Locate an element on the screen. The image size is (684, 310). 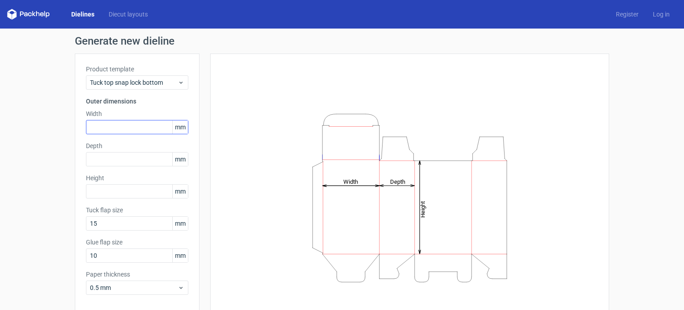
span: Tuck top snap lock bottom is located at coordinates (134, 82).